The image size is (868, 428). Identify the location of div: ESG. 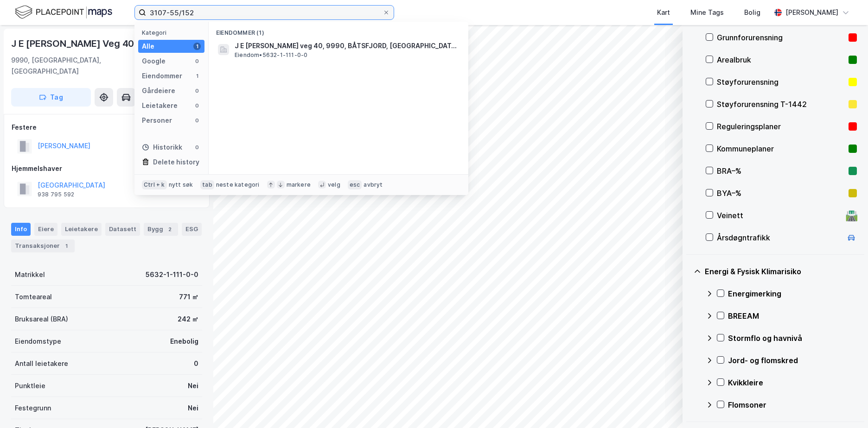
(191, 229).